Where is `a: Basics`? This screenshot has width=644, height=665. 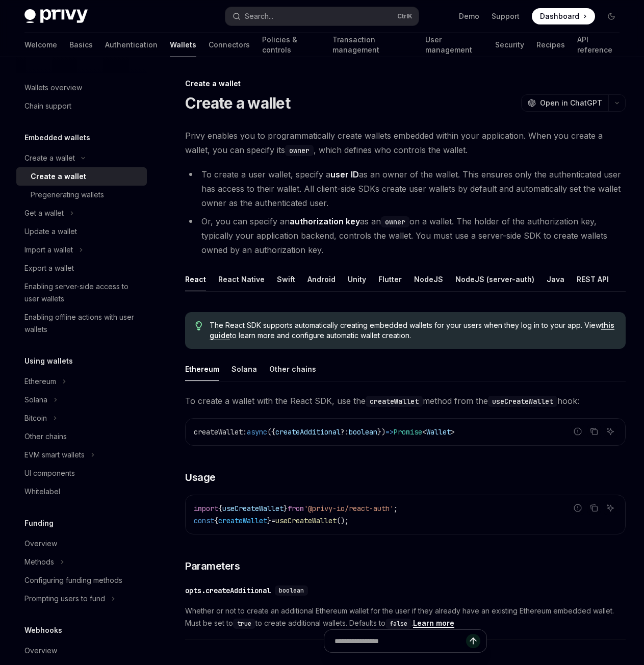 a: Basics is located at coordinates (81, 45).